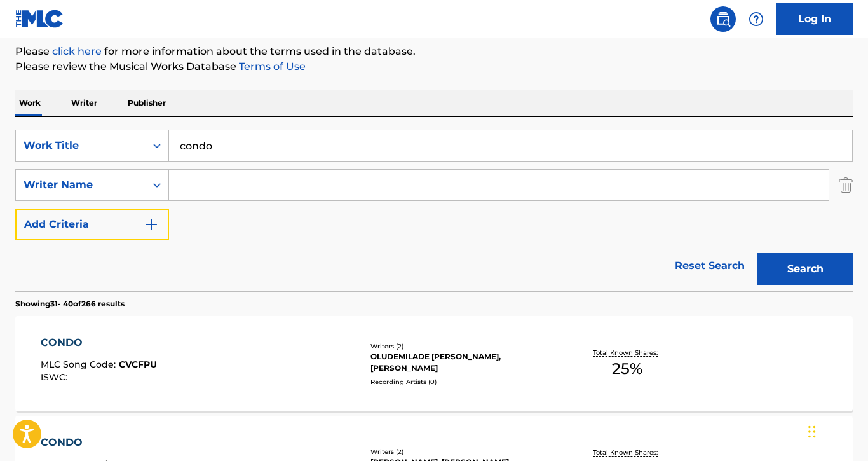 This screenshot has height=461, width=868. I want to click on form: Search Form, so click(434, 210).